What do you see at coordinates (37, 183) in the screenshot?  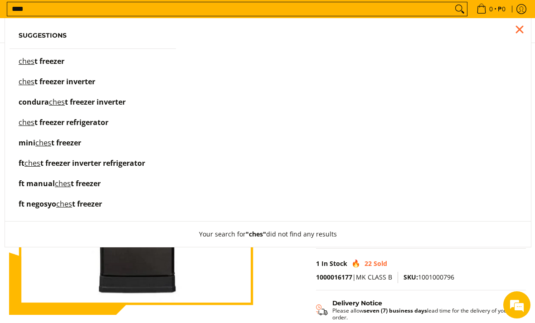 I see `span: ft manual` at bounding box center [37, 183].